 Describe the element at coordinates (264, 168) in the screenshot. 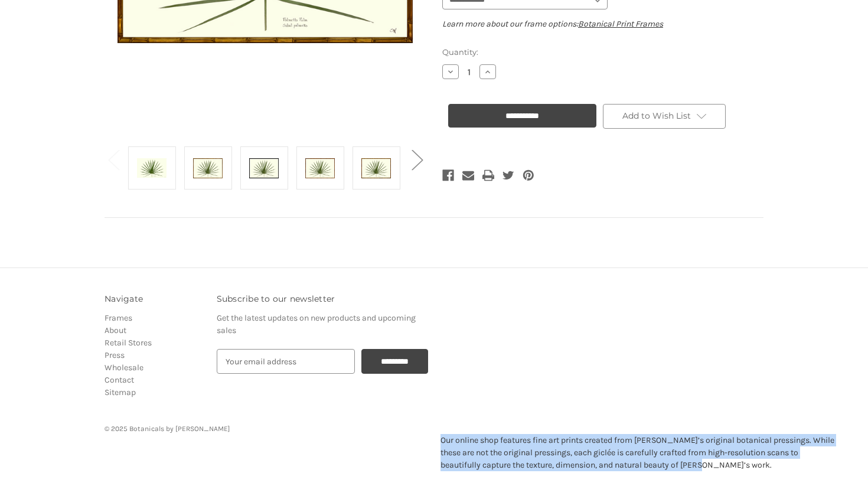

I see `img: Black Frame` at that location.